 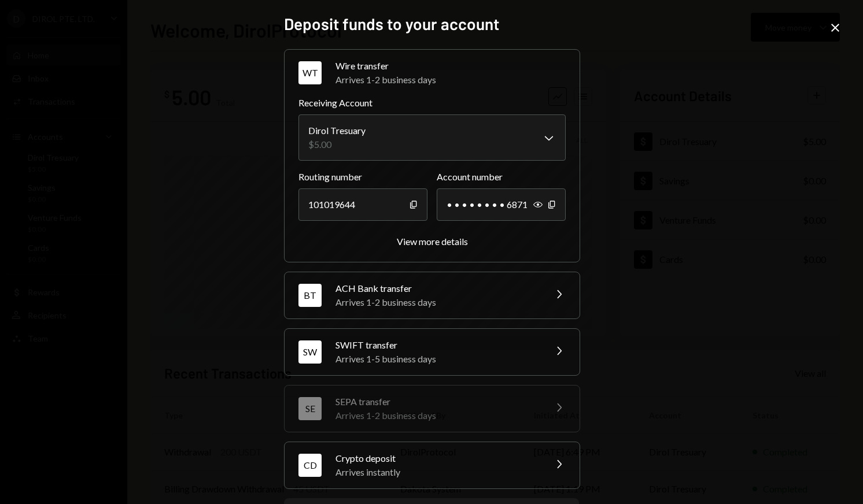 I want to click on button: WTWire transferArrives 1-2 business days, so click(x=432, y=73).